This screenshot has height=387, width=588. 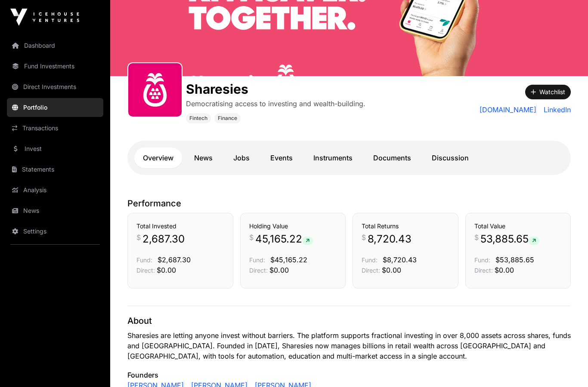 What do you see at coordinates (55, 87) in the screenshot?
I see `a: Direct Investments` at bounding box center [55, 87].